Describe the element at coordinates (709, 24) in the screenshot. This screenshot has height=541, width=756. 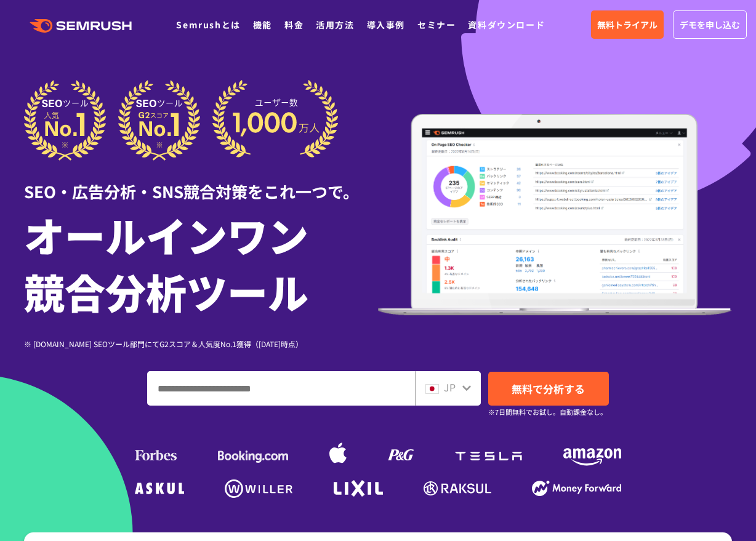
I see `span: デモを申し込む` at that location.